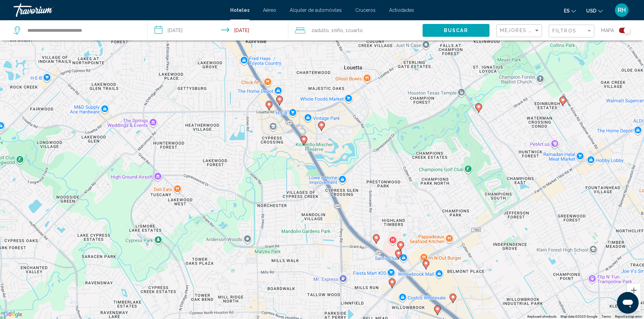 The width and height of the screenshot is (644, 319). I want to click on span: Alquiler de automóviles, so click(315, 10).